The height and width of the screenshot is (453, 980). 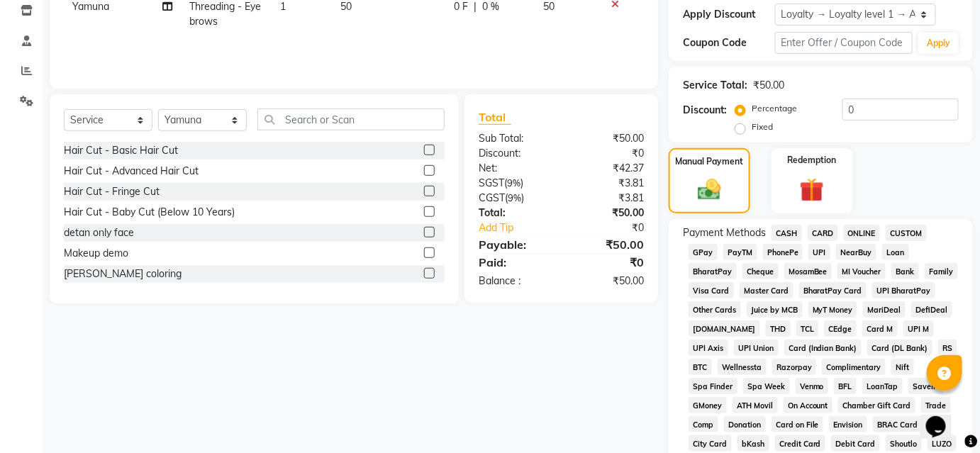 What do you see at coordinates (862, 232) in the screenshot?
I see `span: ONLINE` at bounding box center [862, 232].